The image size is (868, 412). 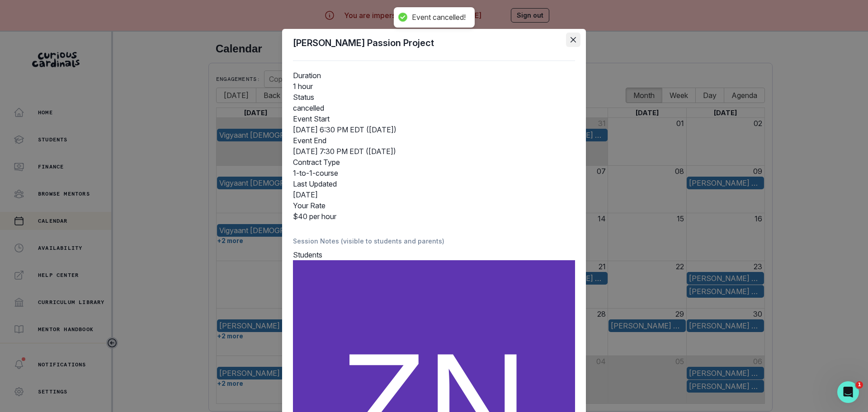 What do you see at coordinates (434, 184) in the screenshot?
I see `dt: Last Updated` at bounding box center [434, 184].